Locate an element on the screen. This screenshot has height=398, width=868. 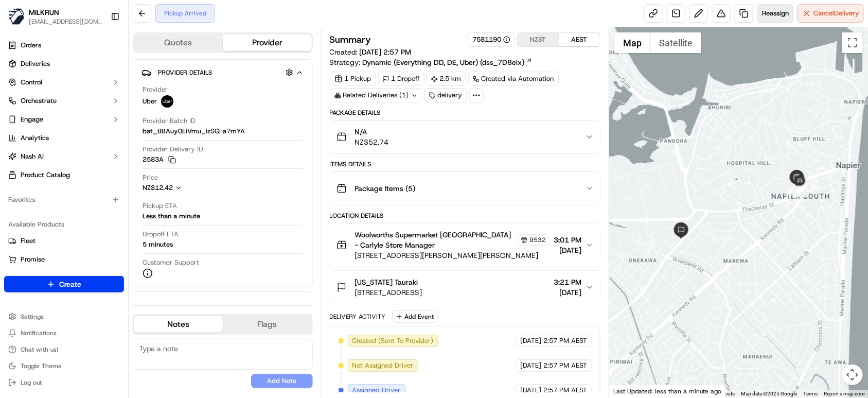
a: Fleet is located at coordinates (64, 241).